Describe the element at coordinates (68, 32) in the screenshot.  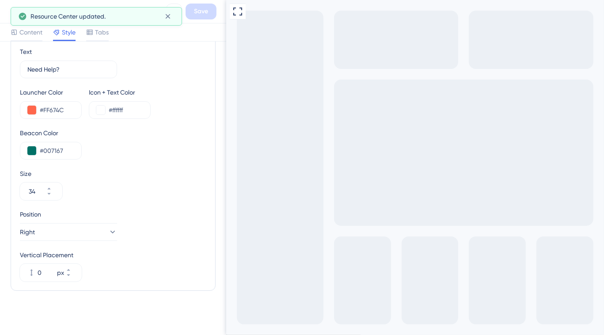
I see `span: Style` at that location.